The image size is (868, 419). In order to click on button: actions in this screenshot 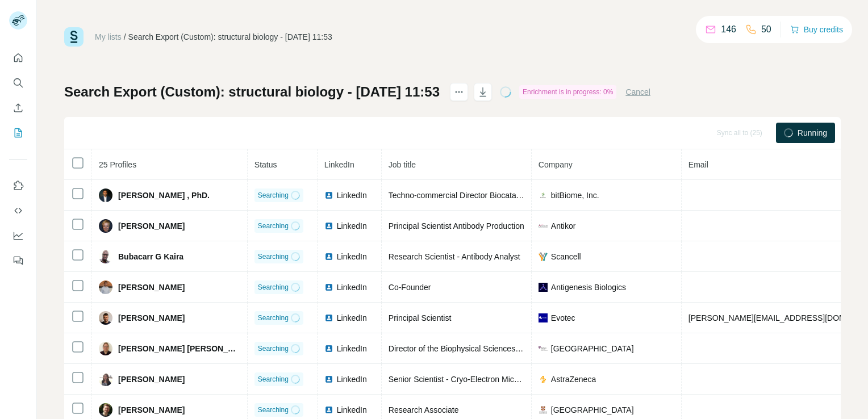, I will do `click(459, 92)`.